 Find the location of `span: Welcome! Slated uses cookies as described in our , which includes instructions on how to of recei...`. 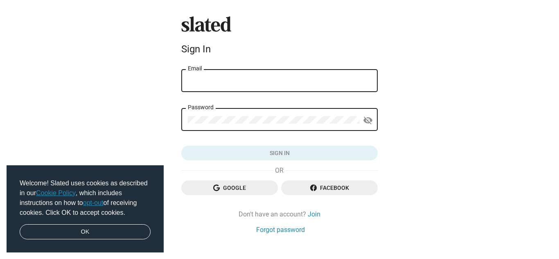

span: Welcome! Slated uses cookies as described in our , which includes instructions on how to of recei... is located at coordinates (85, 198).